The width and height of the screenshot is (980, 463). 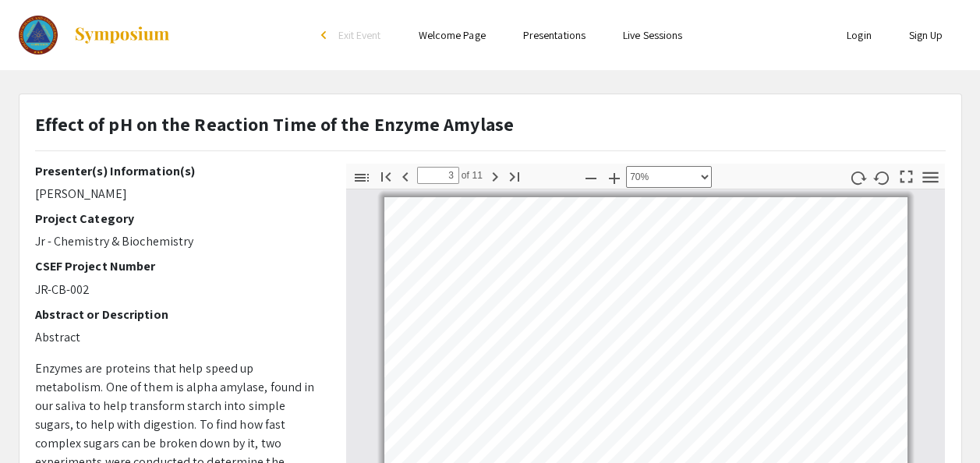 What do you see at coordinates (362, 177) in the screenshot?
I see `button: Toggle Sidebar` at bounding box center [362, 177].